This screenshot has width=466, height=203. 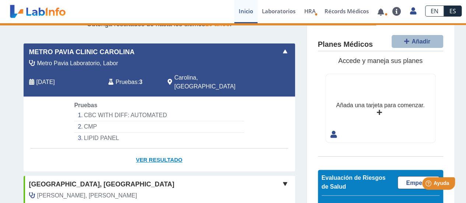 What do you see at coordinates (354, 182) in the screenshot?
I see `span: Evaluación de Riesgos de Salud` at bounding box center [354, 182].